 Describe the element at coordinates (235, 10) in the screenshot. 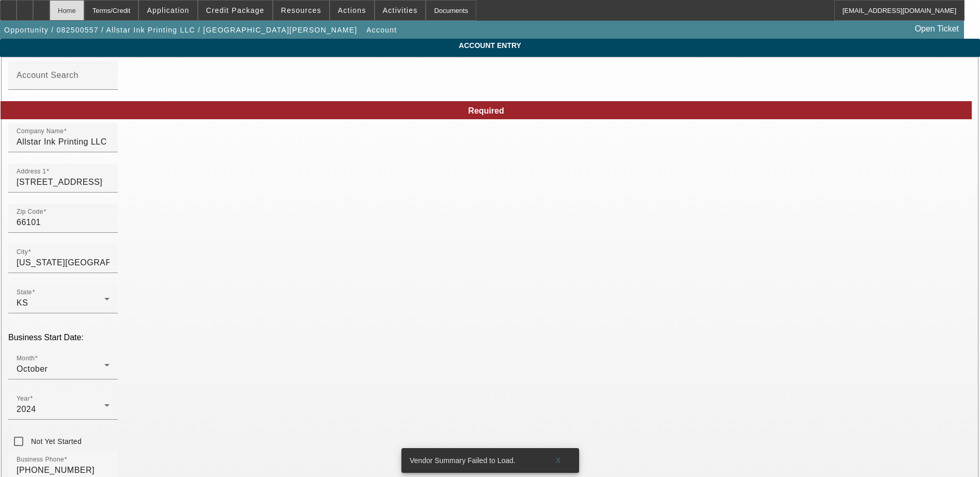

I see `span: Credit Package` at that location.